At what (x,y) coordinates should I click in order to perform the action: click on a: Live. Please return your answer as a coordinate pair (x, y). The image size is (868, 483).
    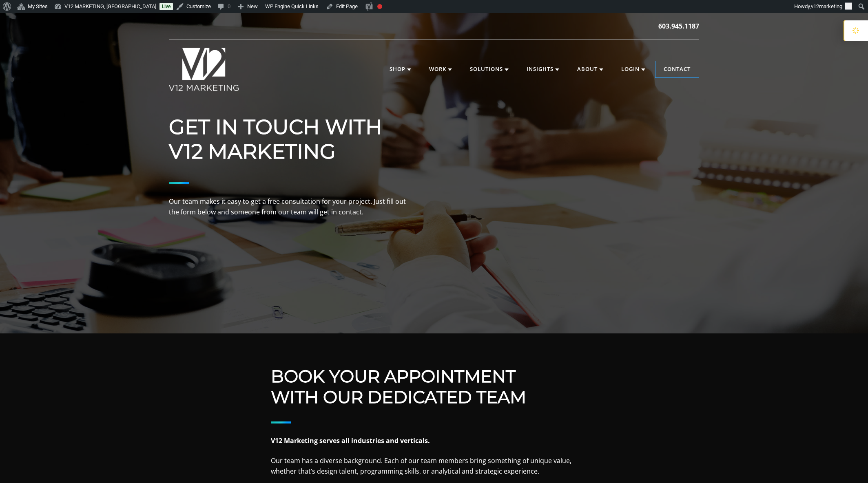
    Looking at the image, I should click on (166, 6).